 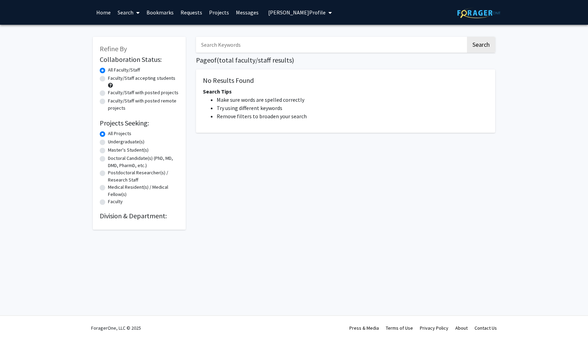 I want to click on a: About, so click(x=462, y=328).